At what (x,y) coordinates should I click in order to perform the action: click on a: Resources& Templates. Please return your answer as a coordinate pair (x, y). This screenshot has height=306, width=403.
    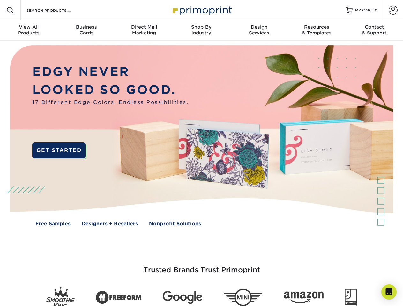
    Looking at the image, I should click on (316, 31).